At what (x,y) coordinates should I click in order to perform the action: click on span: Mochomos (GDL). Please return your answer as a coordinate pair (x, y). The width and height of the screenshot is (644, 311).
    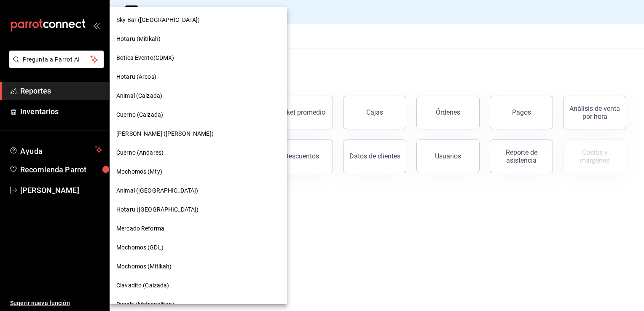
    Looking at the image, I should click on (140, 247).